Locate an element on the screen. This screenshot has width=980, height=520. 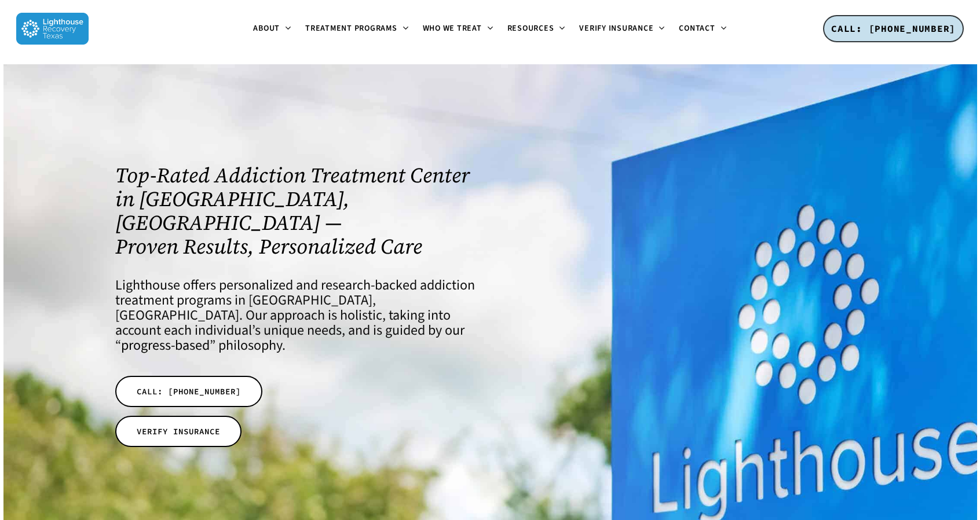
span: Contact is located at coordinates (697, 28).